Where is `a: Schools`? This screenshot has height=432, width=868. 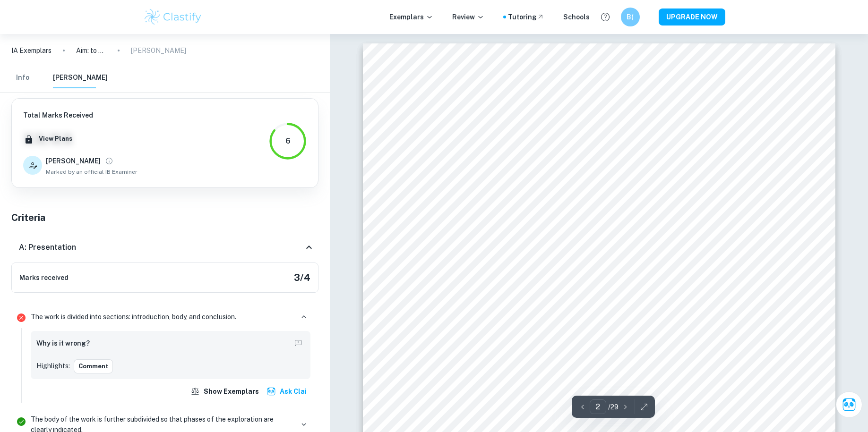 a: Schools is located at coordinates (576, 17).